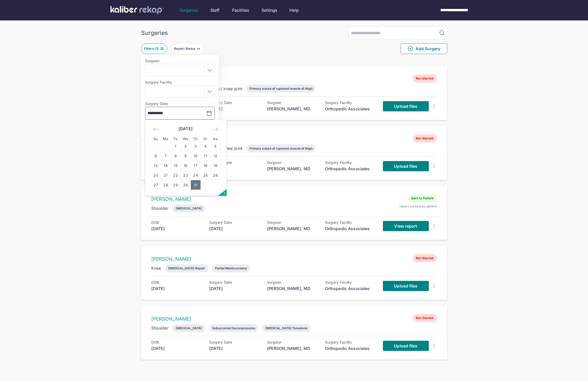  I want to click on td: Sunday, July 6, 2025, so click(156, 156).